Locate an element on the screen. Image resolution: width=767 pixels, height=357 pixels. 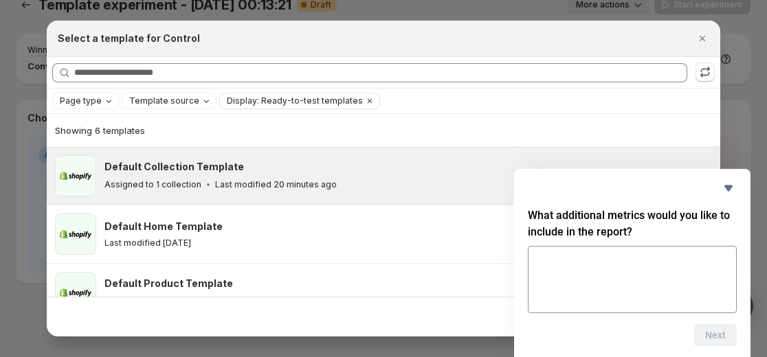
img: Default Product Template is located at coordinates (76, 293).